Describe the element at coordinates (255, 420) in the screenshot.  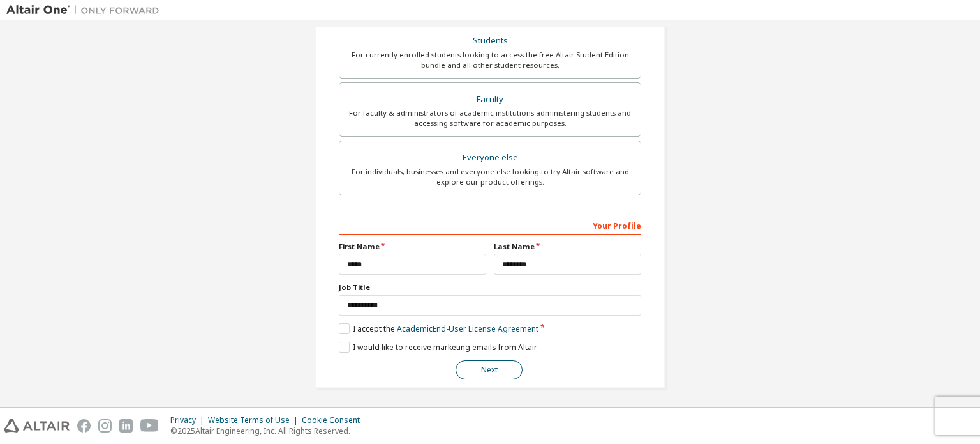
I see `div: Website Terms of Use` at that location.